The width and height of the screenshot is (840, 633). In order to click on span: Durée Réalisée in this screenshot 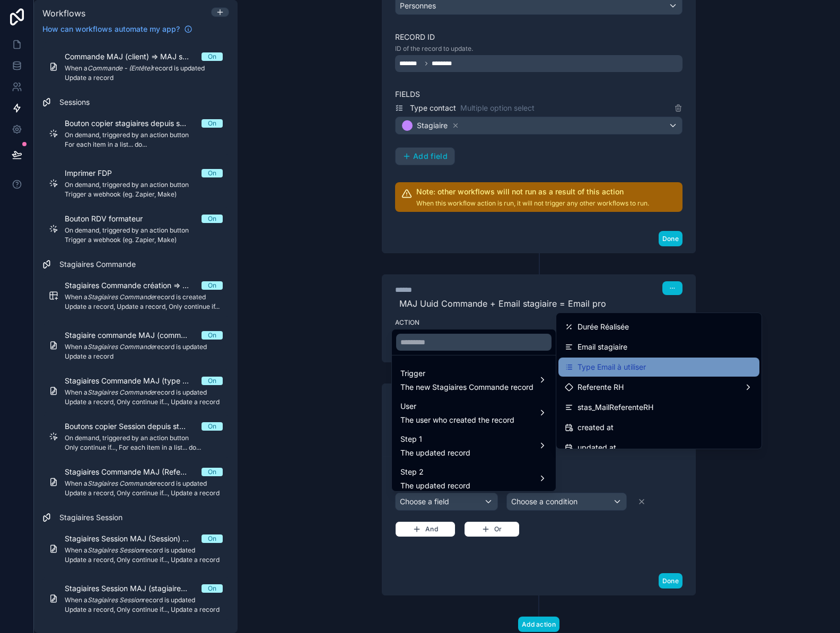, I will do `click(603, 327)`.